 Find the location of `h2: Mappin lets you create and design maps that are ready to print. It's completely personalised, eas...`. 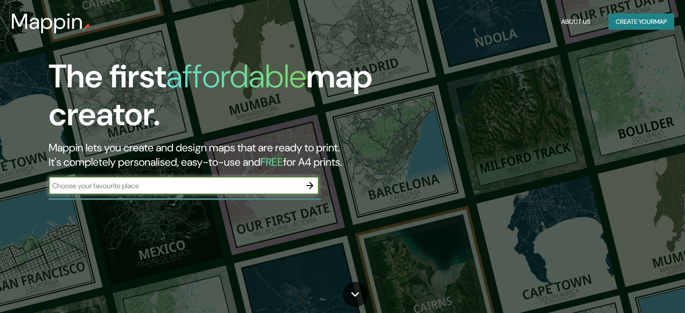

h2: Mappin lets you create and design maps that are ready to print. It's completely personalised, eas... is located at coordinates (220, 155).